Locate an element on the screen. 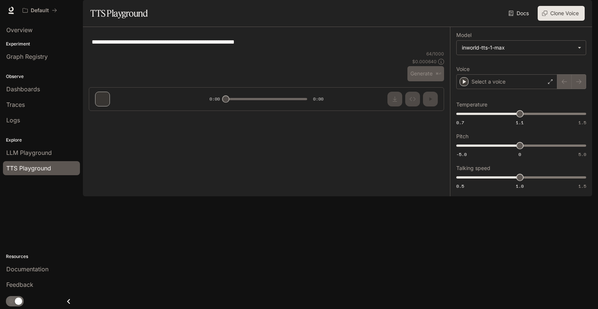 The image size is (598, 309). p: Temperature is located at coordinates (472, 105).